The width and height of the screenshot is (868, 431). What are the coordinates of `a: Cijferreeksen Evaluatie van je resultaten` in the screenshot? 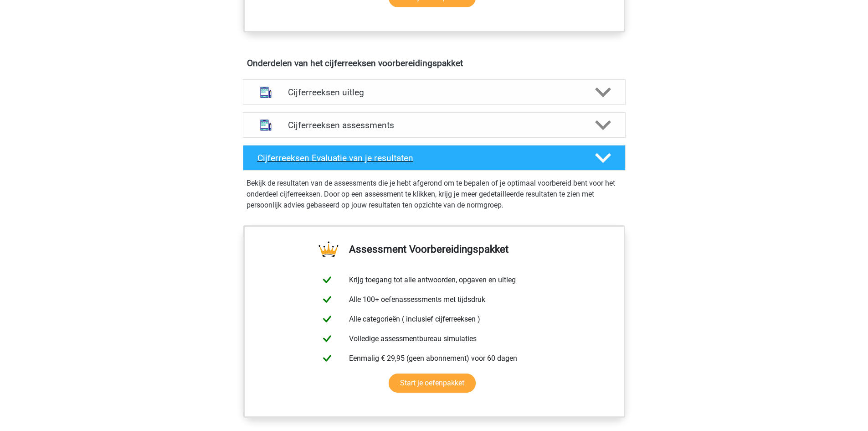 It's located at (434, 158).